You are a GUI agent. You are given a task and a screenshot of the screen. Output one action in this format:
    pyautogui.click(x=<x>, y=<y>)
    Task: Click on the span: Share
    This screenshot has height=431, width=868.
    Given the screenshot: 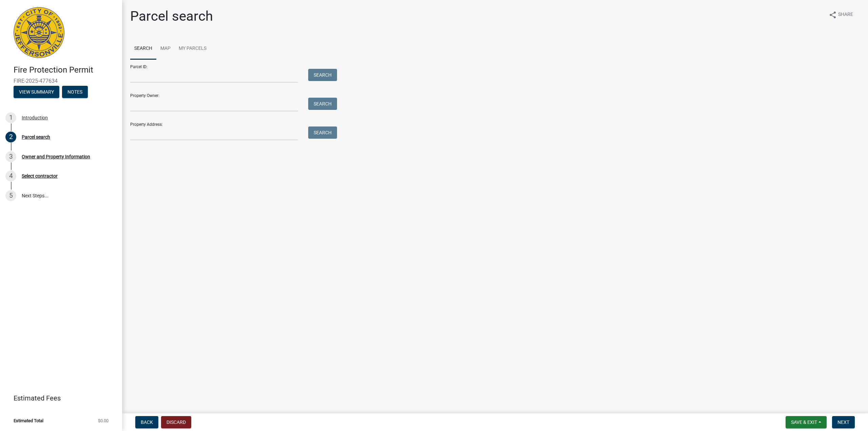 What is the action you would take?
    pyautogui.click(x=846, y=15)
    